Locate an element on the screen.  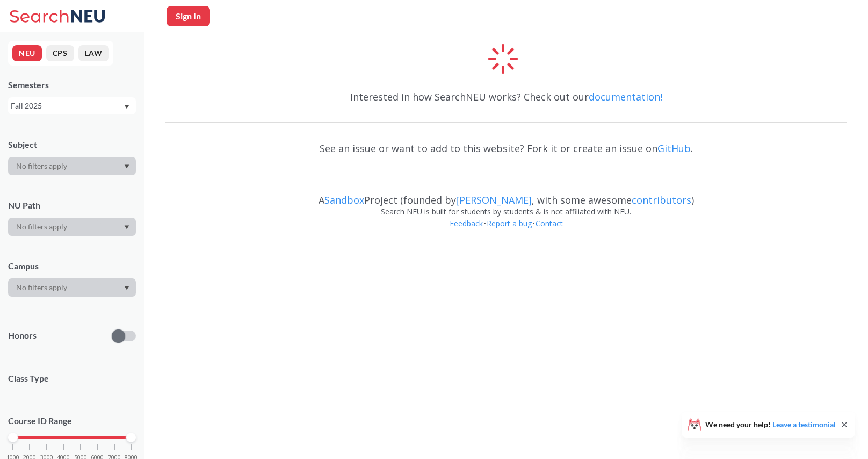
button: Sign In is located at coordinates (188, 16).